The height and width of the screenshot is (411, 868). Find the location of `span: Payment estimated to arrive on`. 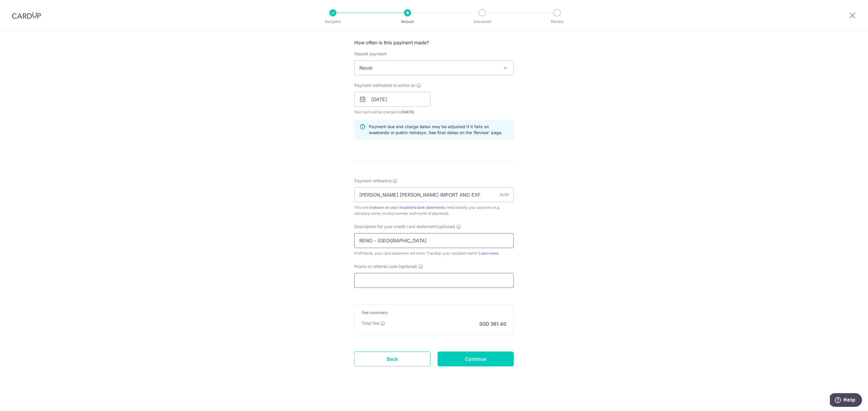

span: Payment estimated to arrive on is located at coordinates (385, 85).